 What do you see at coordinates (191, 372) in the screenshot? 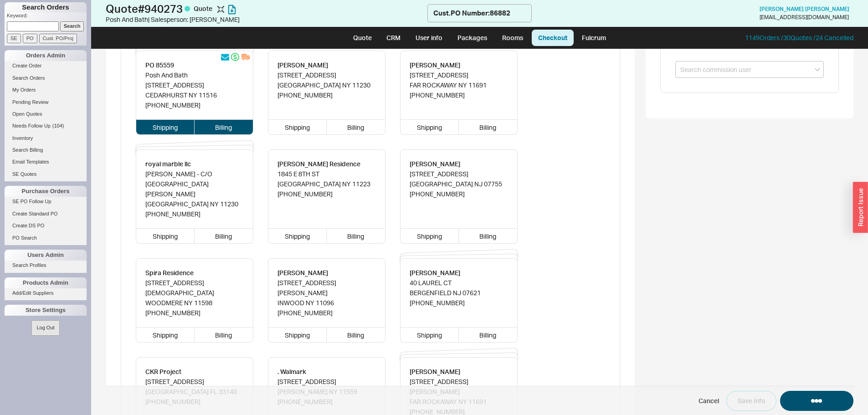
I see `div: CKR Project` at bounding box center [191, 372].